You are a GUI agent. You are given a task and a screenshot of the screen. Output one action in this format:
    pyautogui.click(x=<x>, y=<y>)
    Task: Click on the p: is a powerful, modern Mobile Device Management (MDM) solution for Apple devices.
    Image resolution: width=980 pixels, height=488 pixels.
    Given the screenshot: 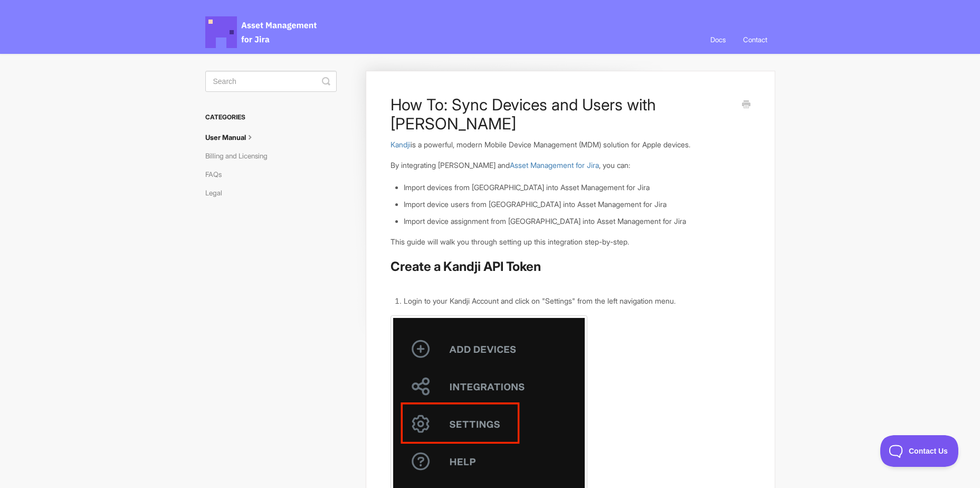 What is the action you would take?
    pyautogui.click(x=570, y=145)
    